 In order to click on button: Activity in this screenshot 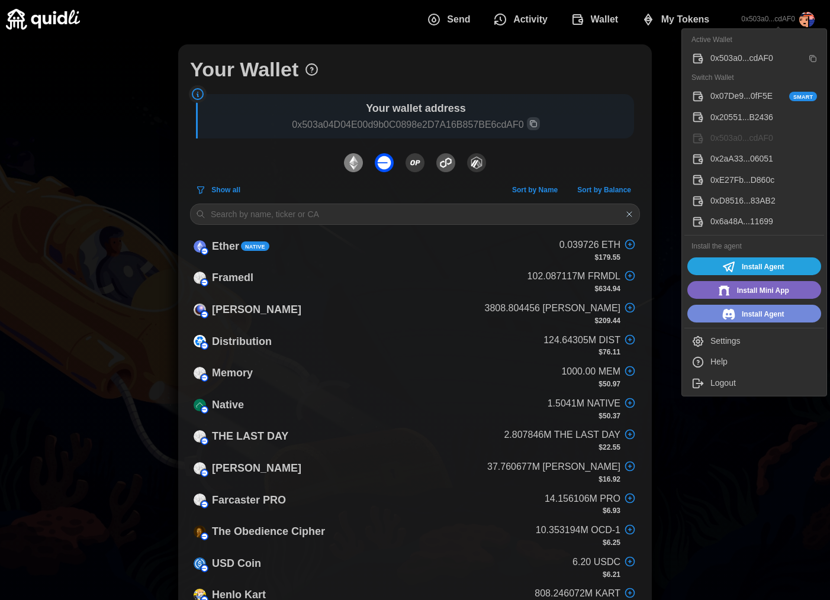, I will do `click(522, 20)`.